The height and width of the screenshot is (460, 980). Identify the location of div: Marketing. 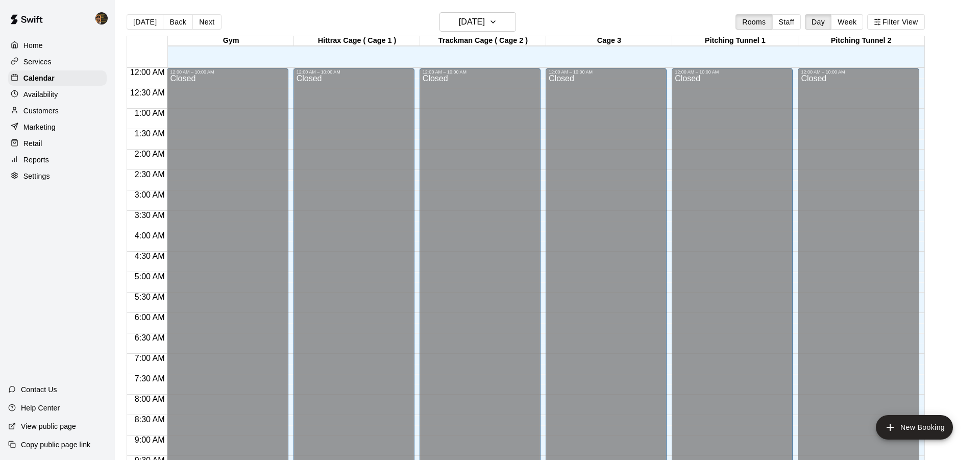
(57, 127).